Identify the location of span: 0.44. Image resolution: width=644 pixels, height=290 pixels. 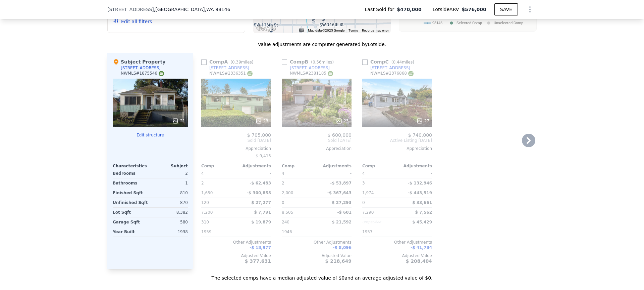
(397, 62).